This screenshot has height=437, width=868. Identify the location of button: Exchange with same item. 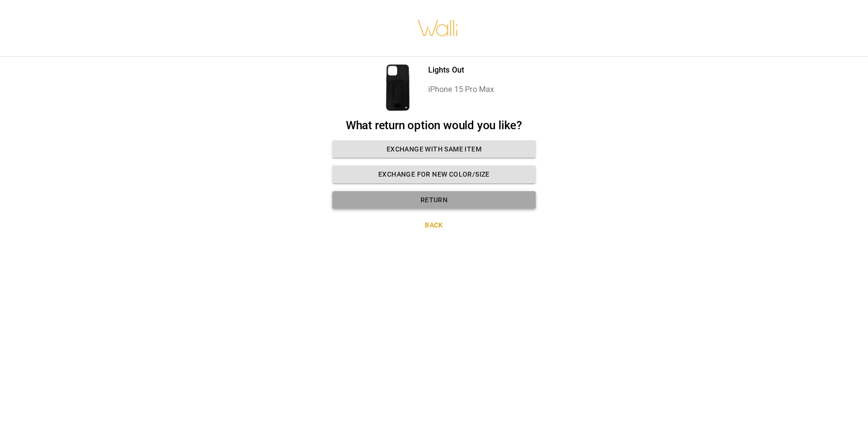
(434, 149).